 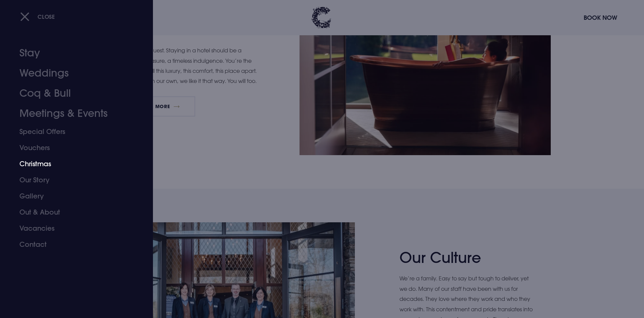 I want to click on a: Stay, so click(x=72, y=53).